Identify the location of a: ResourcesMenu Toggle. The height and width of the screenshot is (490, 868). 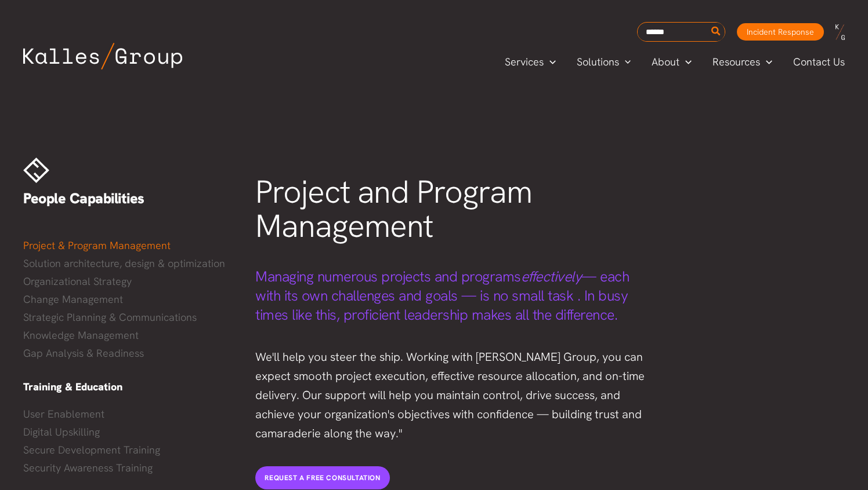
(742, 62).